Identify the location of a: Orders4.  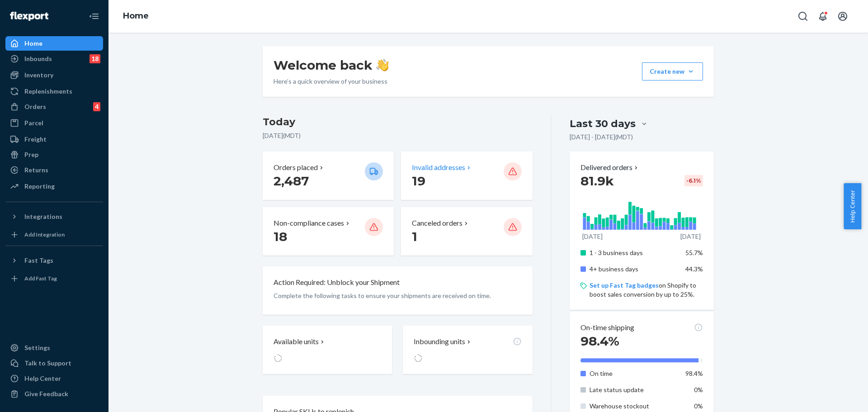
(54, 107).